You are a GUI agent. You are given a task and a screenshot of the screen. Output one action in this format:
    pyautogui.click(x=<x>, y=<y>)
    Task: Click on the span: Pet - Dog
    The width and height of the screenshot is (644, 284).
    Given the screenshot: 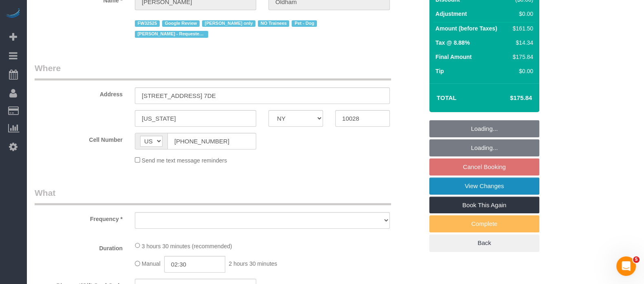 What is the action you would take?
    pyautogui.click(x=304, y=24)
    